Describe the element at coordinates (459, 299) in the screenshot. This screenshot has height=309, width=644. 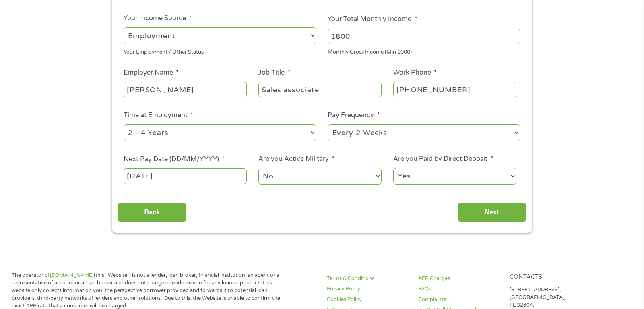
I see `a: Complaints` at that location.